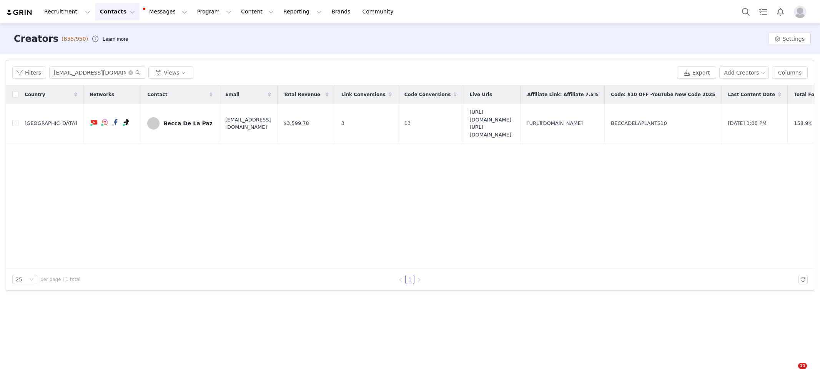  Describe the element at coordinates (102, 95) in the screenshot. I see `span: Networks` at that location.